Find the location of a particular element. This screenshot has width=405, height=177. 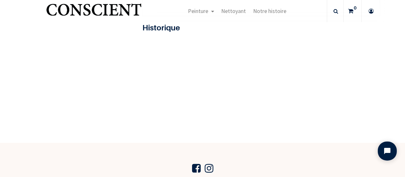

button: Open chat widget is located at coordinates (15, 15).